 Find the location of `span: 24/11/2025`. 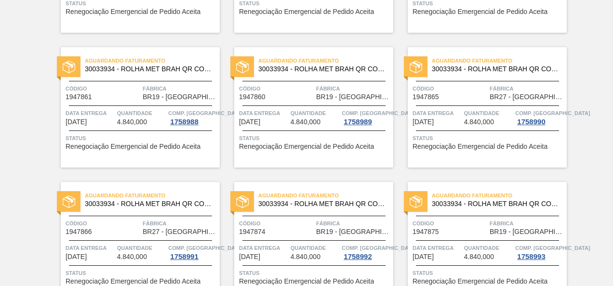

span: 24/11/2025 is located at coordinates (423, 257).